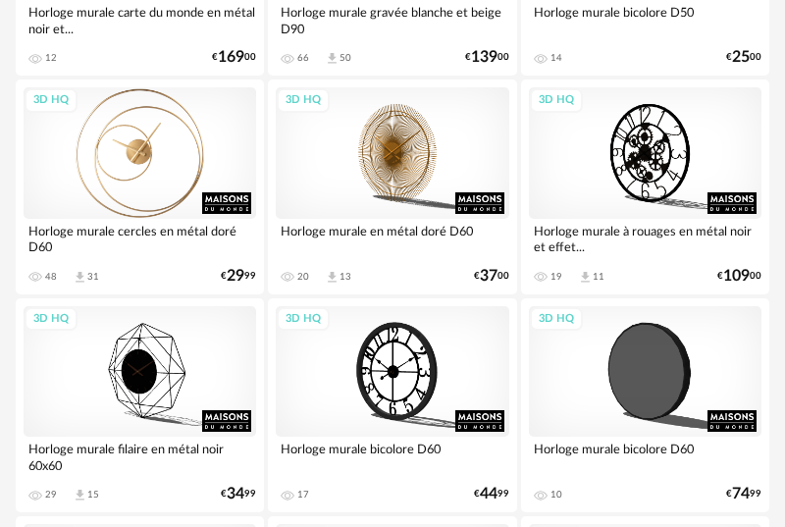 This screenshot has width=785, height=527. What do you see at coordinates (488, 276) in the screenshot?
I see `span: 37` at bounding box center [488, 276].